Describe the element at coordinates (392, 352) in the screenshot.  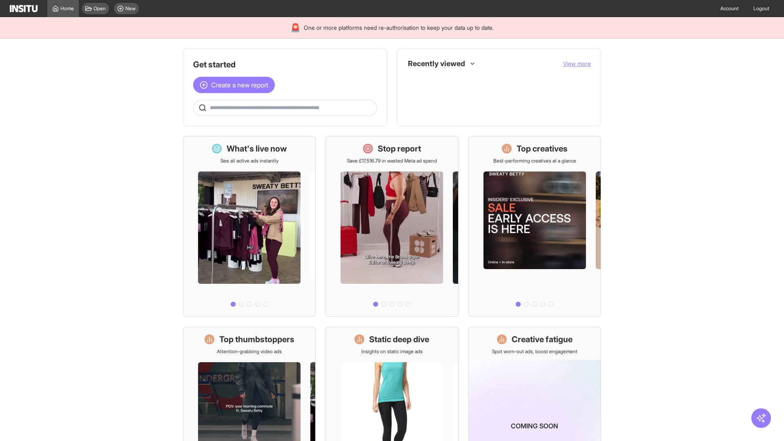
I see `p: Insights on static image ads` at that location.